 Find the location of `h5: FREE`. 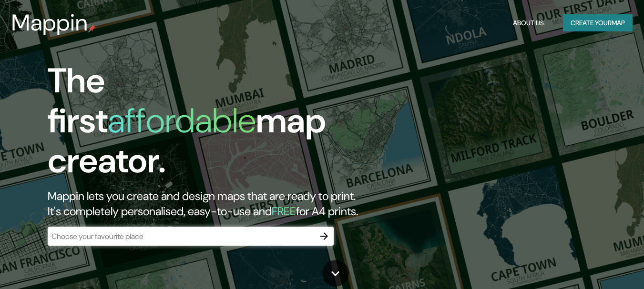

h5: FREE is located at coordinates (283, 211).